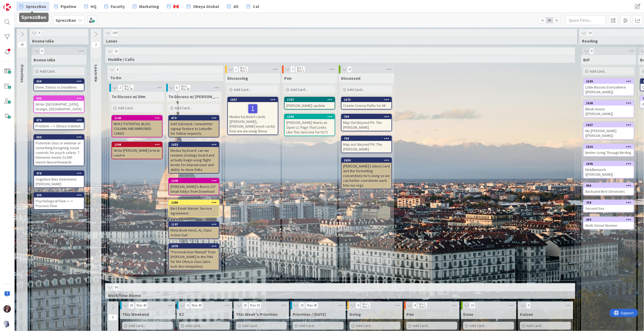 The width and height of the screenshot is (644, 331). What do you see at coordinates (59, 81) in the screenshot?
I see `div: 569` at bounding box center [59, 81].